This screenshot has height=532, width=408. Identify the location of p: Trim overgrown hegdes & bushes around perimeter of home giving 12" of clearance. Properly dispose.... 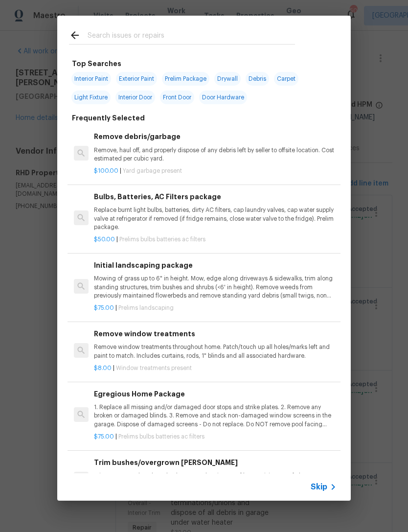
(215, 480).